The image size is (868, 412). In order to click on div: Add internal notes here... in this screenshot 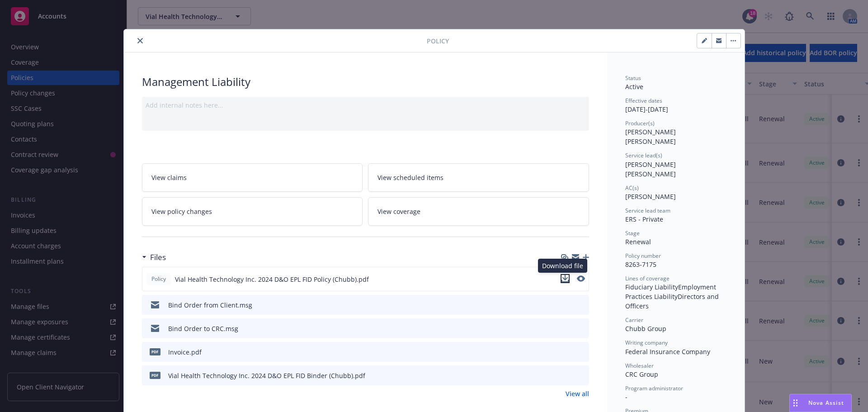, I will do `click(365, 105)`.